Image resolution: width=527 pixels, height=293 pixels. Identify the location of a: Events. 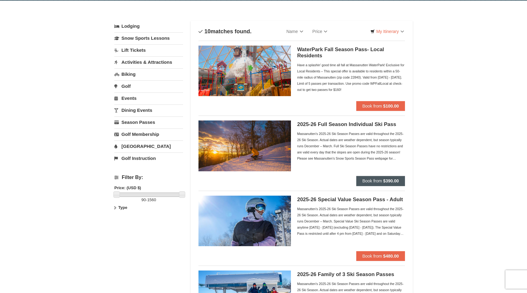
(149, 98).